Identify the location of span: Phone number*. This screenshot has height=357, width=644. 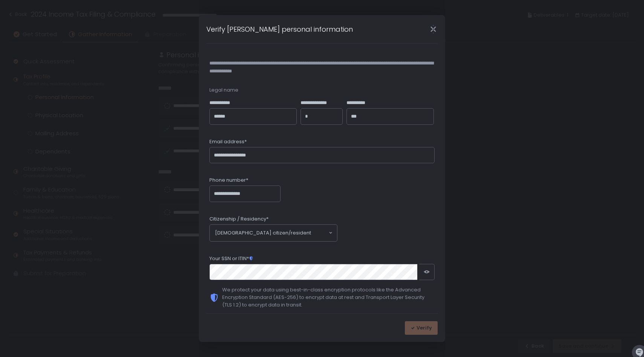
(228, 180).